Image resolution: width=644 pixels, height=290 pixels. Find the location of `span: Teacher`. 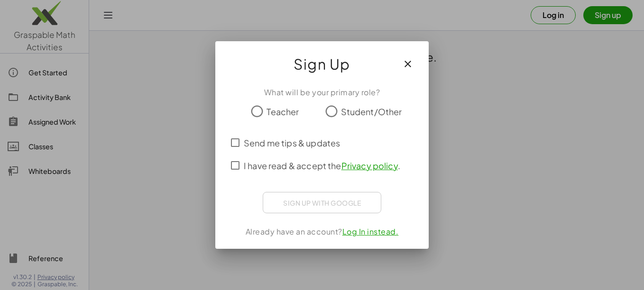

span: Teacher is located at coordinates (283, 111).